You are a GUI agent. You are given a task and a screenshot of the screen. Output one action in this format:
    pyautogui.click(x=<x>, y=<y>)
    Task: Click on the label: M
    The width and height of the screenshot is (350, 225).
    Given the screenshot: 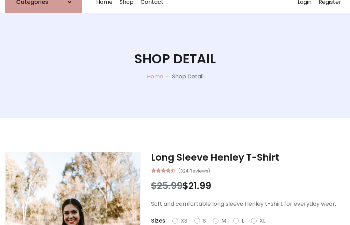 What is the action you would take?
    pyautogui.click(x=224, y=221)
    